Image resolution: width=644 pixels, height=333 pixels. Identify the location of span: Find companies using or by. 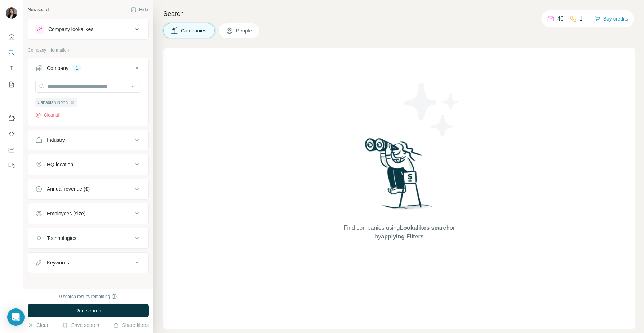
(399, 232).